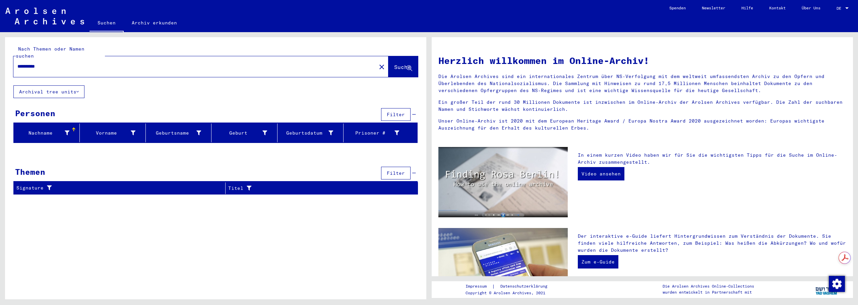 The width and height of the screenshot is (858, 305). Describe the element at coordinates (708, 293) in the screenshot. I see `p: wurden entwickelt in Partnerschaft mit` at that location.